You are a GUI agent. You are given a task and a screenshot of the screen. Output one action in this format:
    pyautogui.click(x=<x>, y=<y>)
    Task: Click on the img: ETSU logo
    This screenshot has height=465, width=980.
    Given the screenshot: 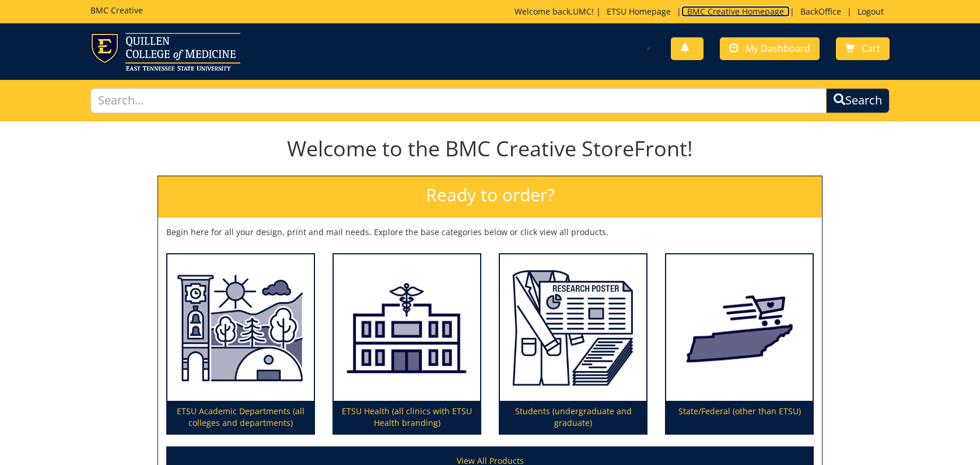 What is the action you would take?
    pyautogui.click(x=165, y=52)
    